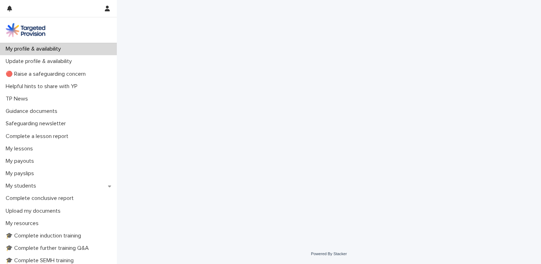 The width and height of the screenshot is (541, 264). What do you see at coordinates (34, 211) in the screenshot?
I see `p: Upload my documents` at bounding box center [34, 211].